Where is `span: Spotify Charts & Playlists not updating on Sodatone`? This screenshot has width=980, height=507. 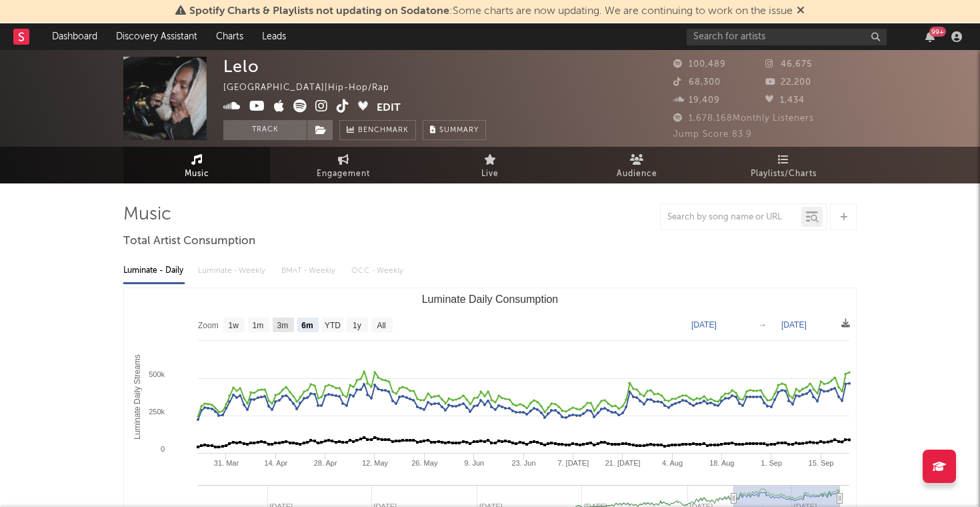
span: Spotify Charts & Playlists not updating on Sodatone is located at coordinates (320, 11).